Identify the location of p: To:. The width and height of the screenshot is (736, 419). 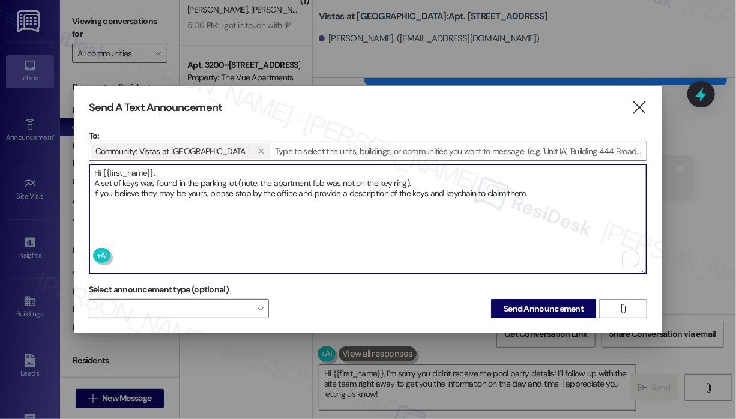
(368, 136).